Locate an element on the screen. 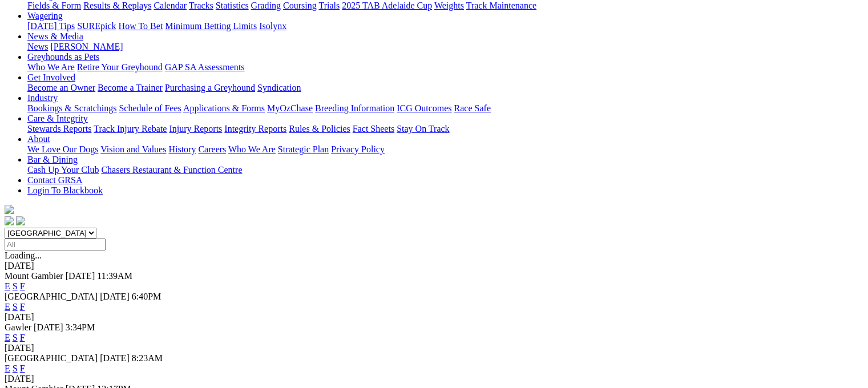  a: Contact GRSA is located at coordinates (55, 179).